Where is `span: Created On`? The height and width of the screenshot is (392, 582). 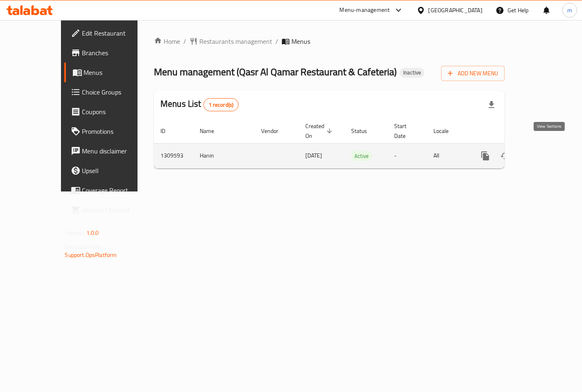 span: Created On is located at coordinates (320, 131).